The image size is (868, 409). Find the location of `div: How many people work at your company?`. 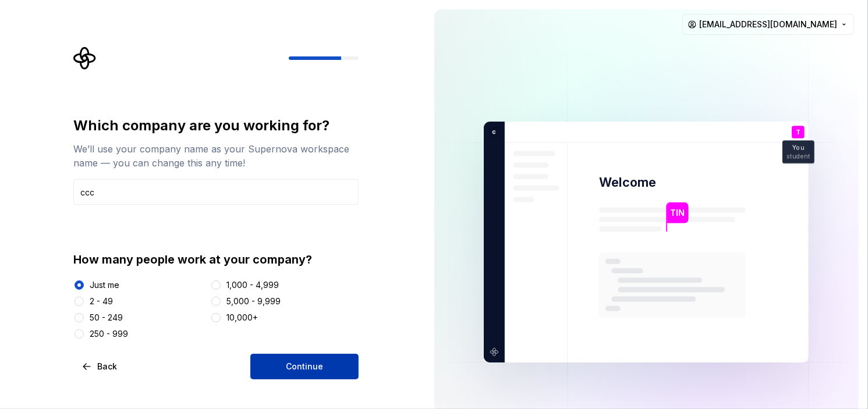

div: How many people work at your company? is located at coordinates (216, 260).